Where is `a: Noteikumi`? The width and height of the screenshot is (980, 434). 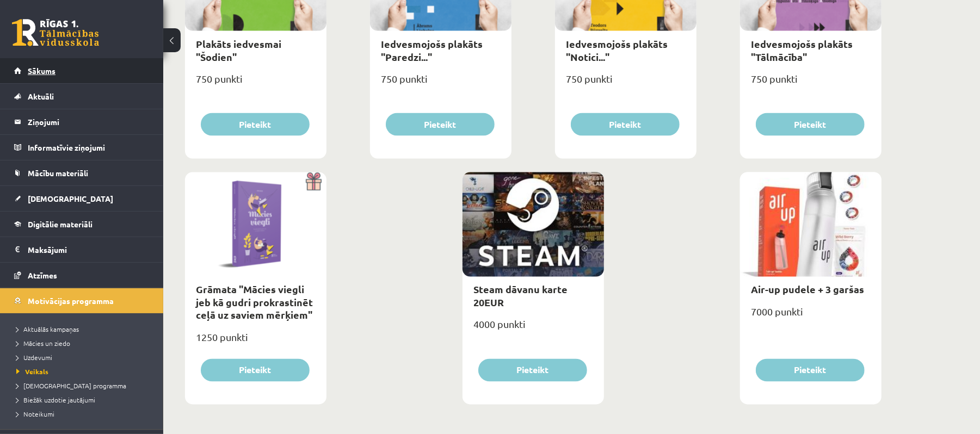
a: Noteikumi is located at coordinates (84, 414).